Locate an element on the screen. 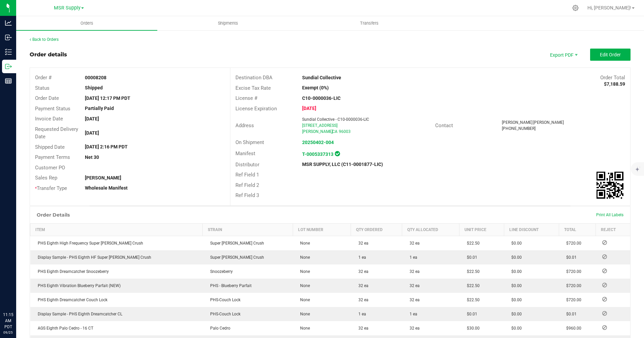  span: Sundial Collective - C10-0000036-LIC is located at coordinates (335, 119).